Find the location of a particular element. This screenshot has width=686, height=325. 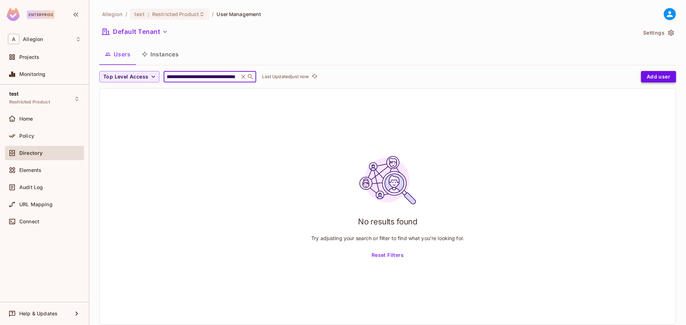

button: refresh is located at coordinates (314, 77).